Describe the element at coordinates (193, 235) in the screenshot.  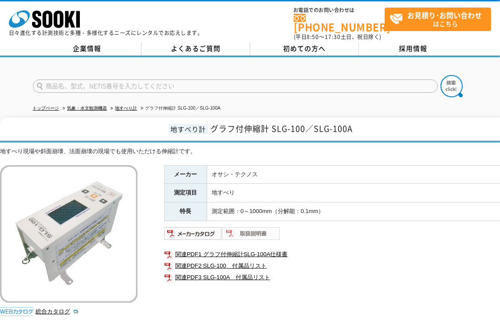
I see `a: メーカーカタログ` at that location.